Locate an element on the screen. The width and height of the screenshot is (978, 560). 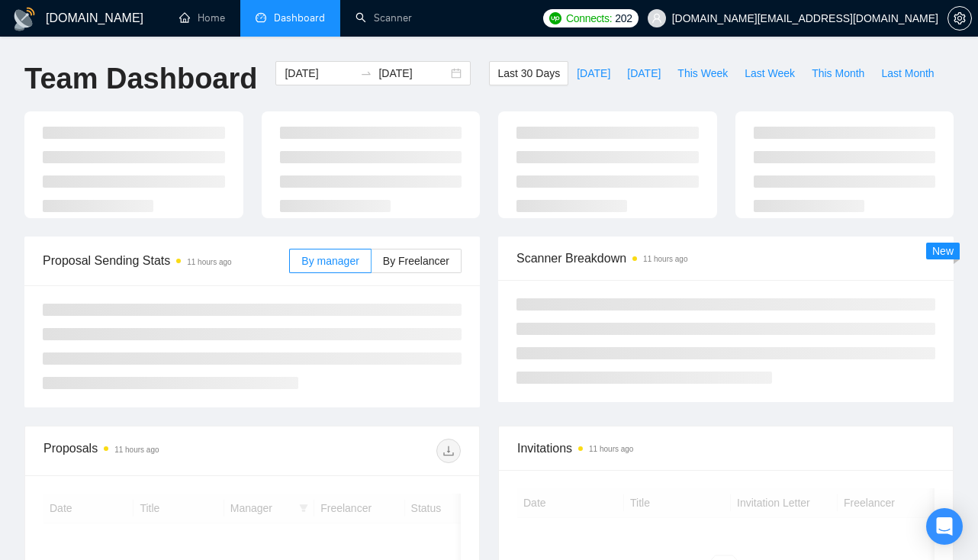
span: By manager is located at coordinates (330, 261).